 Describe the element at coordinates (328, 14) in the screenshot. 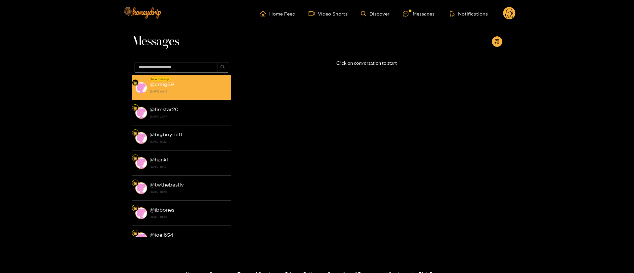

I see `a: Video Shorts` at that location.